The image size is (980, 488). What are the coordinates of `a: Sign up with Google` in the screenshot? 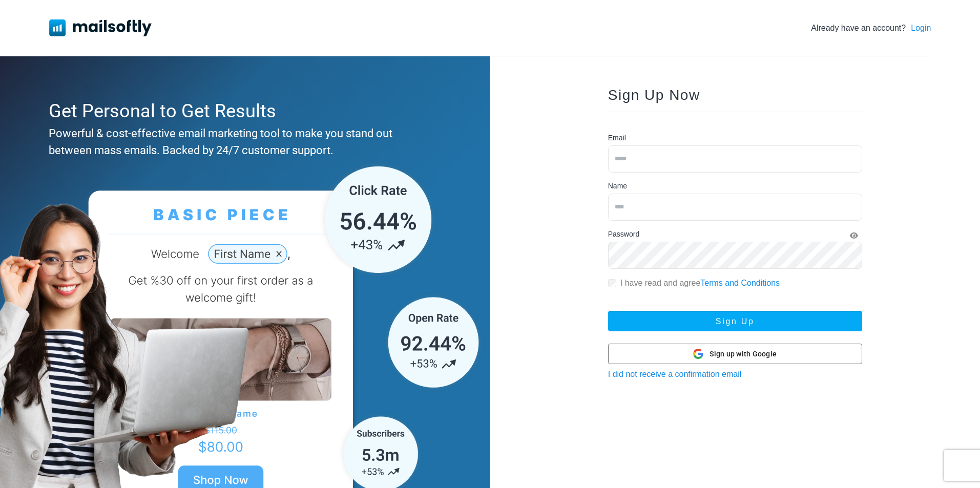 It's located at (735, 354).